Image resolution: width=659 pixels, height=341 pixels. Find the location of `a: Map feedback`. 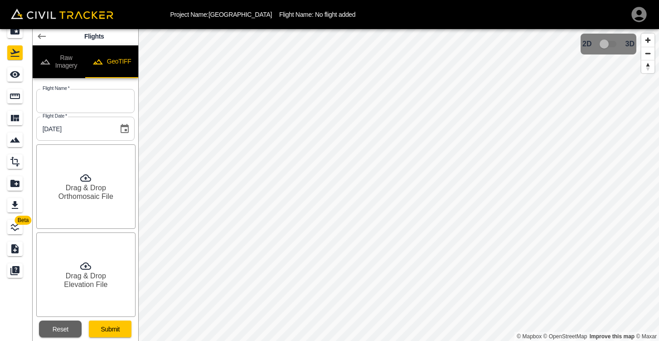

a: Map feedback is located at coordinates (612, 336).